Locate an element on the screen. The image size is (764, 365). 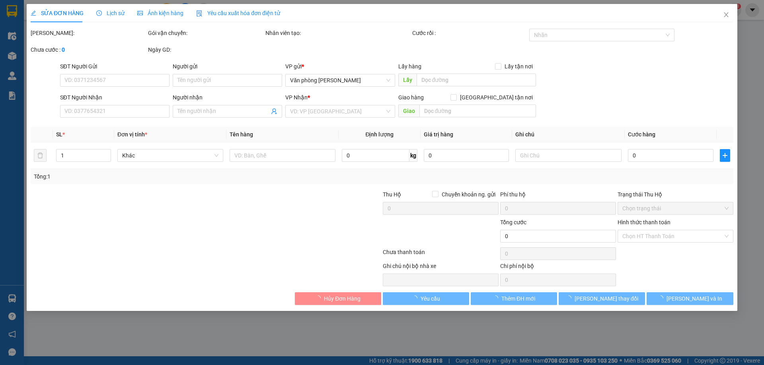
div: Ngày GD: is located at coordinates (206, 50).